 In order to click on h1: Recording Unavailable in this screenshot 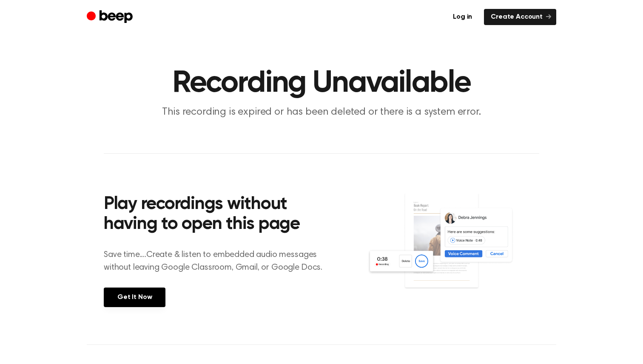, I will do `click(322, 83)`.